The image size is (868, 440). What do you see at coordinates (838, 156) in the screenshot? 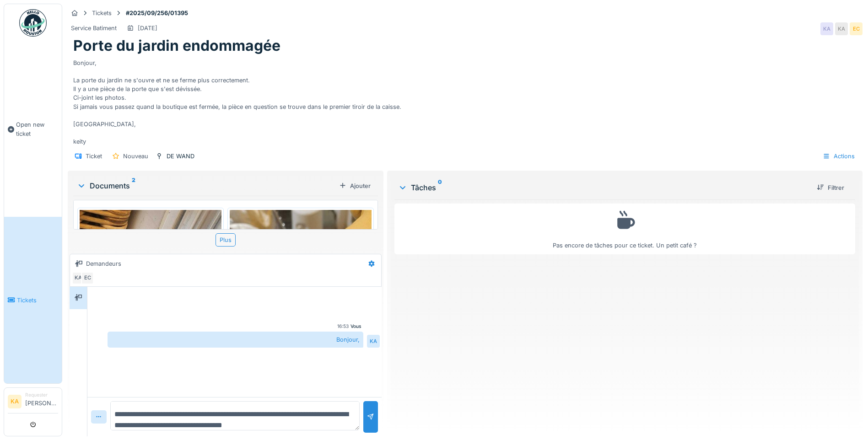
I see `div: Actions` at bounding box center [838, 156].